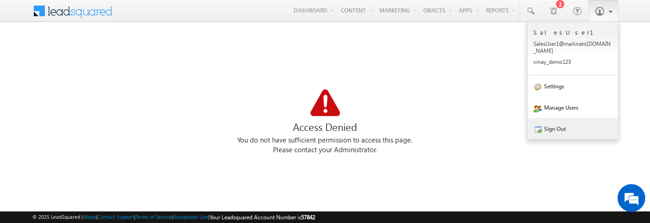  What do you see at coordinates (27, 55) in the screenshot?
I see `img: d_60004797649_company_0_60004797649` at bounding box center [27, 55].